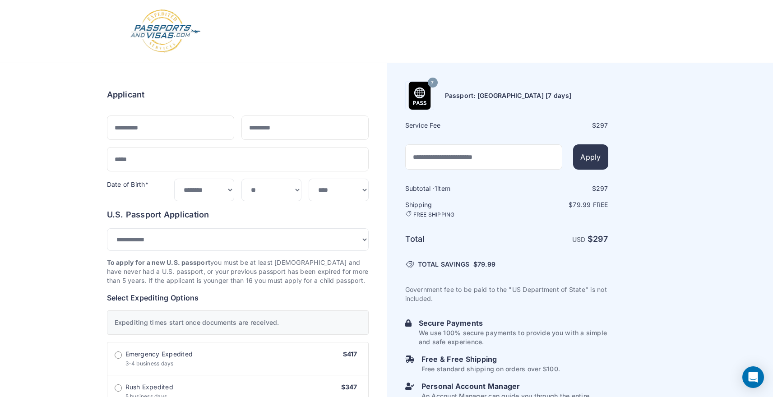 Image resolution: width=773 pixels, height=397 pixels. Describe the element at coordinates (579, 239) in the screenshot. I see `span: USD` at that location.